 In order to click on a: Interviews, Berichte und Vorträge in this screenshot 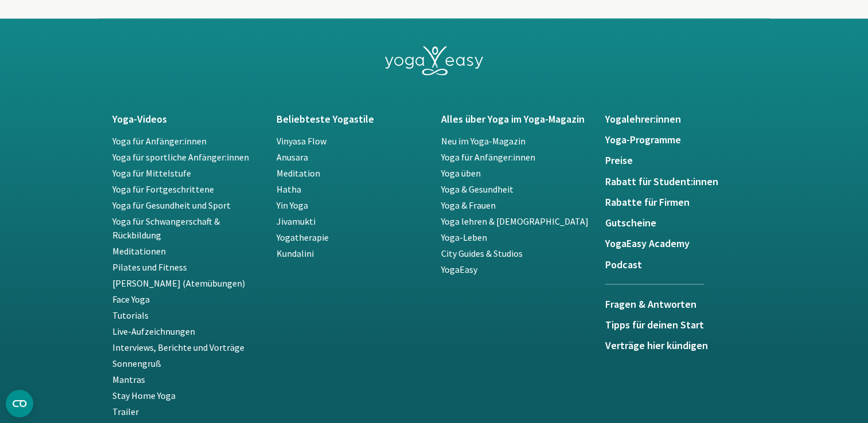, I will do `click(178, 347)`.